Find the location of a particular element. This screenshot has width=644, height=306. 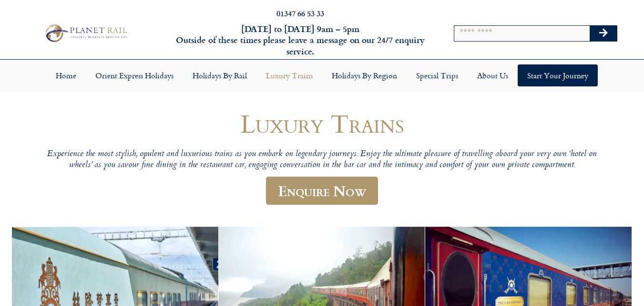

img: Planet Rail Train Holidays Logo is located at coordinates (86, 33).